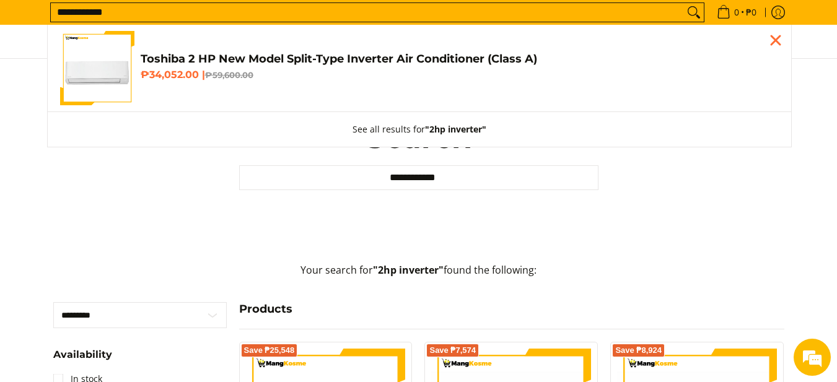 This screenshot has width=837, height=382. What do you see at coordinates (136, 77) in the screenshot?
I see `div: Chat with us now` at bounding box center [136, 77].